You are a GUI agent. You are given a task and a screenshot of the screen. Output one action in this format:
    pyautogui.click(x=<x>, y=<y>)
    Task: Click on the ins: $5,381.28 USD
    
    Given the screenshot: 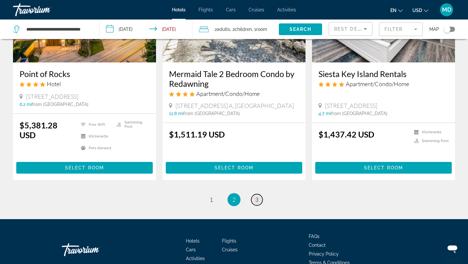 What is the action you would take?
    pyautogui.click(x=38, y=130)
    